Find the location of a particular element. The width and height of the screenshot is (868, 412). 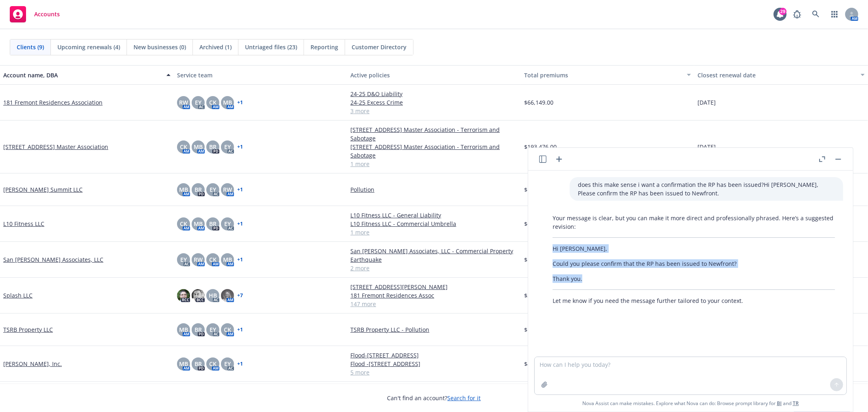

span: HB is located at coordinates (213, 295).